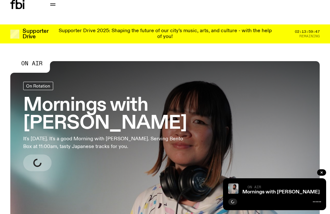 The width and height of the screenshot is (330, 214). I want to click on p: Supporter Drive 2025: Shaping the future of our city’s music, arts, and culture - with the help o..., so click(165, 34).